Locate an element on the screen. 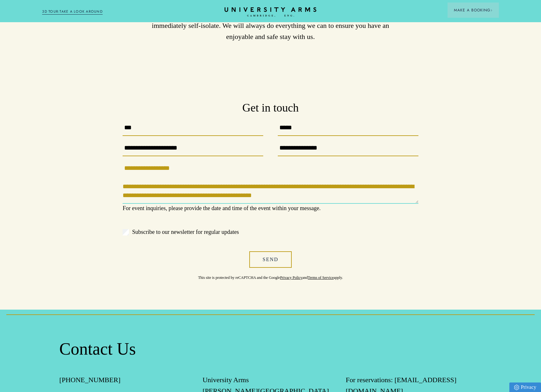 The image size is (541, 392). button: Make a BookingArrow icon is located at coordinates (473, 10).